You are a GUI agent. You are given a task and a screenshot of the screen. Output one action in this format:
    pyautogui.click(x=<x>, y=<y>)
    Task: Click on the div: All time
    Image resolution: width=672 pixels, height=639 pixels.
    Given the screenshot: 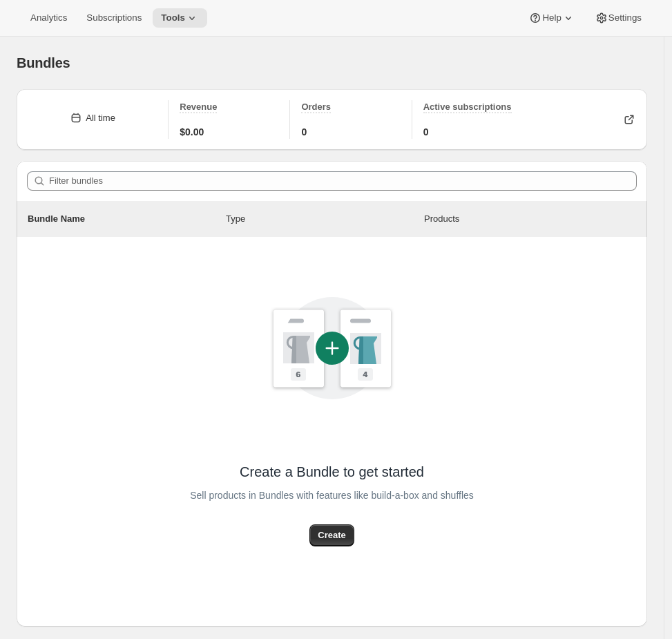 What is the action you would take?
    pyautogui.click(x=101, y=118)
    